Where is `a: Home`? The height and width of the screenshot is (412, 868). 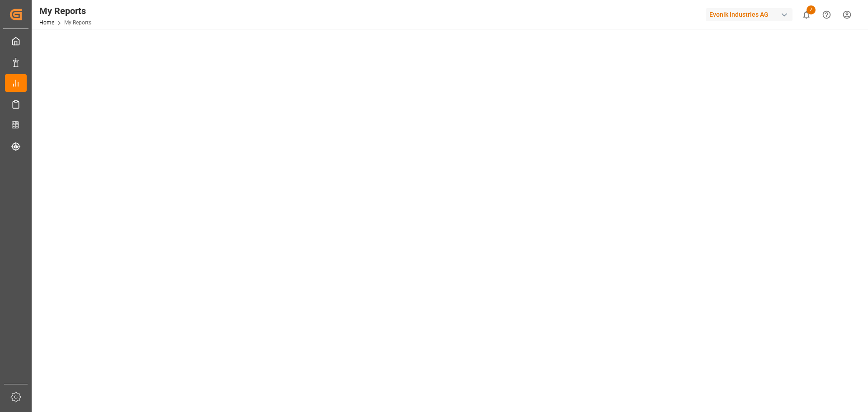
a: Home is located at coordinates (46, 23).